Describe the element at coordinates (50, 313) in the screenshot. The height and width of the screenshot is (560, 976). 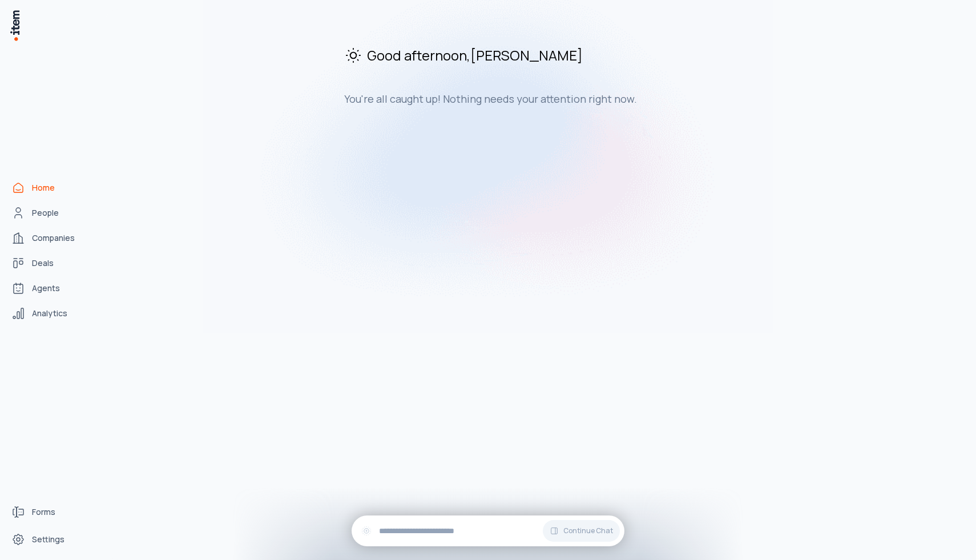
I see `span: Analytics` at that location.